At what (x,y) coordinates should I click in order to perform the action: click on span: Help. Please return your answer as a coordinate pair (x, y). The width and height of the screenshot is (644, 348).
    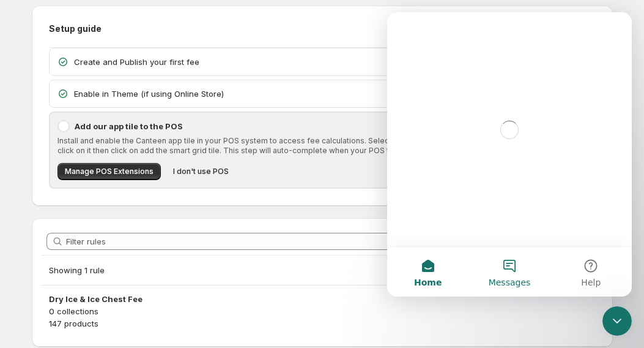
    Looking at the image, I should click on (204, 270).